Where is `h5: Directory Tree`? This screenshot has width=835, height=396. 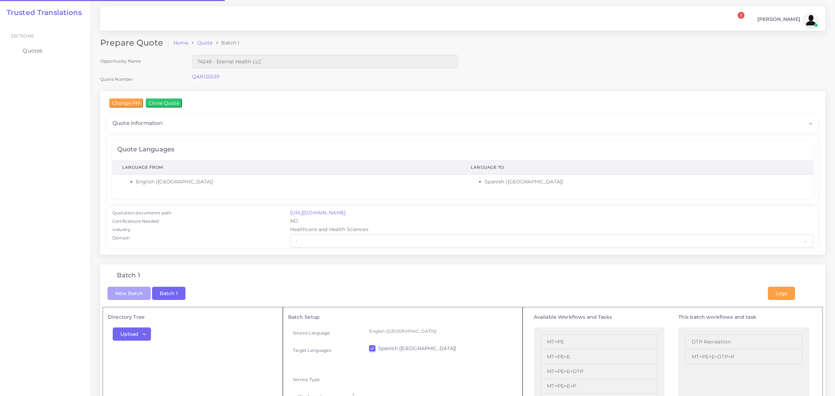 h5: Directory Tree is located at coordinates (193, 317).